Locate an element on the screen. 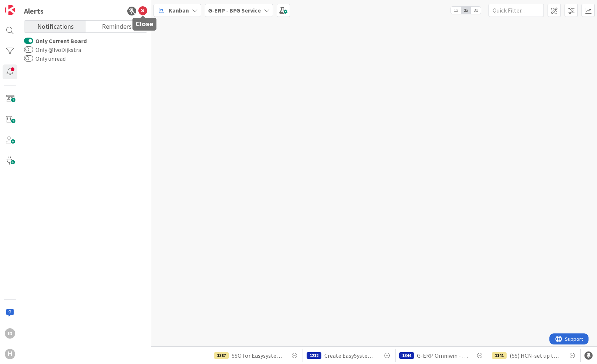 Image resolution: width=597 pixels, height=364 pixels. span: G-ERP Omniwin - Isah is located at coordinates (443, 355).